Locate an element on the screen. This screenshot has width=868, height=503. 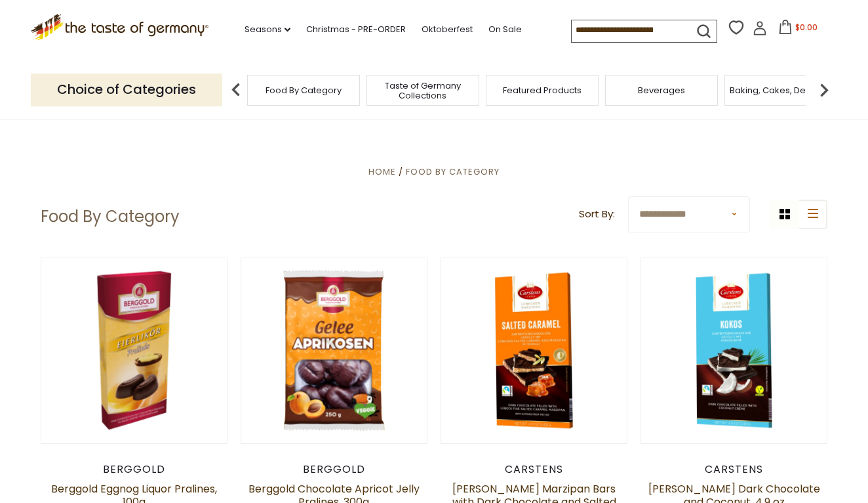
a: On Sale is located at coordinates (505, 30).